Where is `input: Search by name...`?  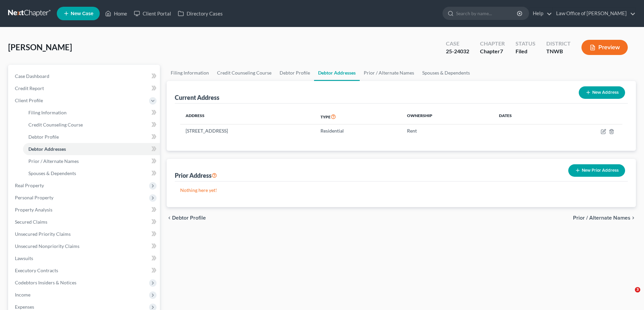 input: Search by name... is located at coordinates (487, 13).